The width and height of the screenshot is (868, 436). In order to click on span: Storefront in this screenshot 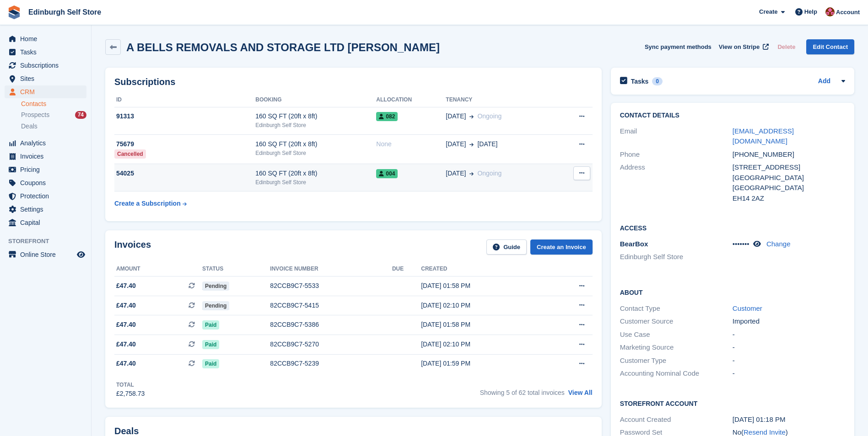, I will do `click(49, 242)`.